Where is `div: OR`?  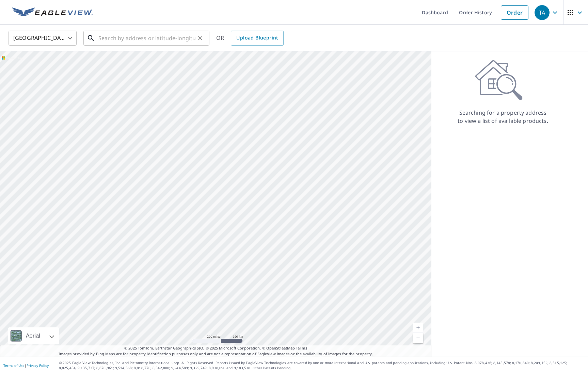
div: OR is located at coordinates (250, 38).